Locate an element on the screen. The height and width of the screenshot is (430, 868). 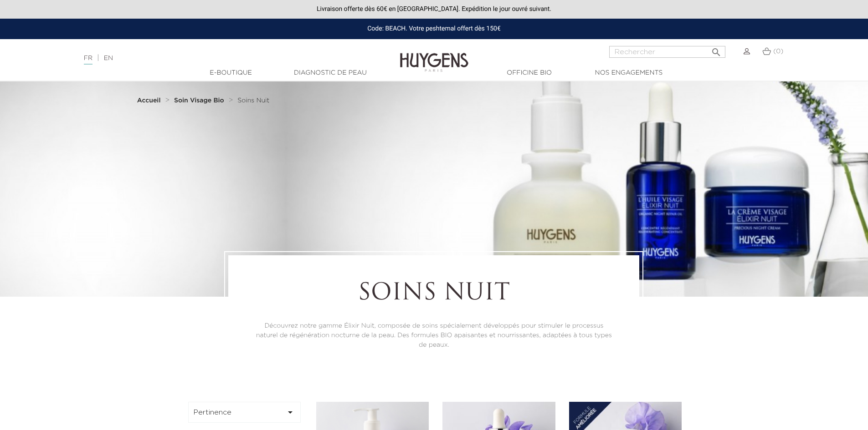
img: Huygens is located at coordinates (434, 55).